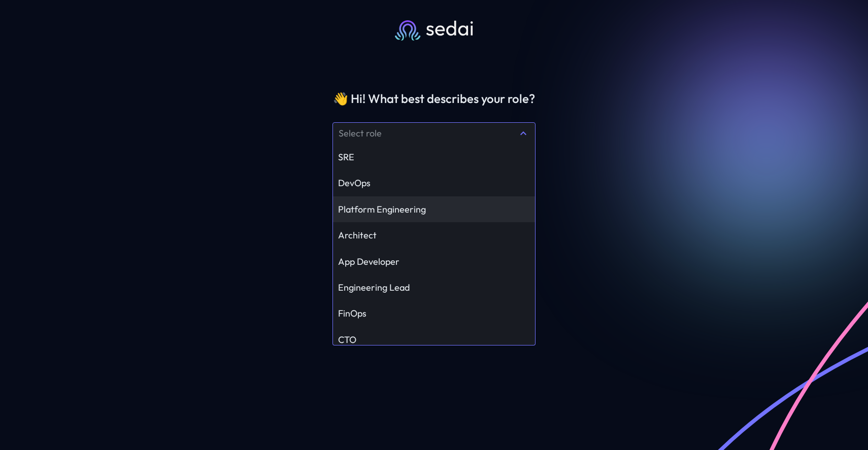 The height and width of the screenshot is (450, 868). I want to click on div: Architect, so click(434, 235).